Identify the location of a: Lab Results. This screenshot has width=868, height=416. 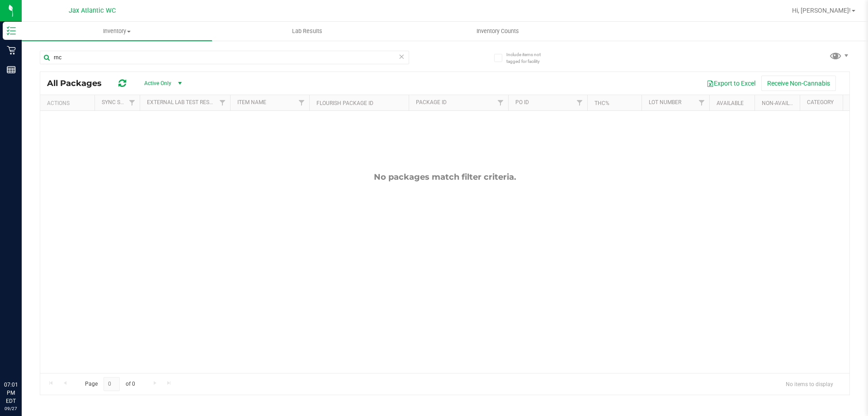
(307, 31).